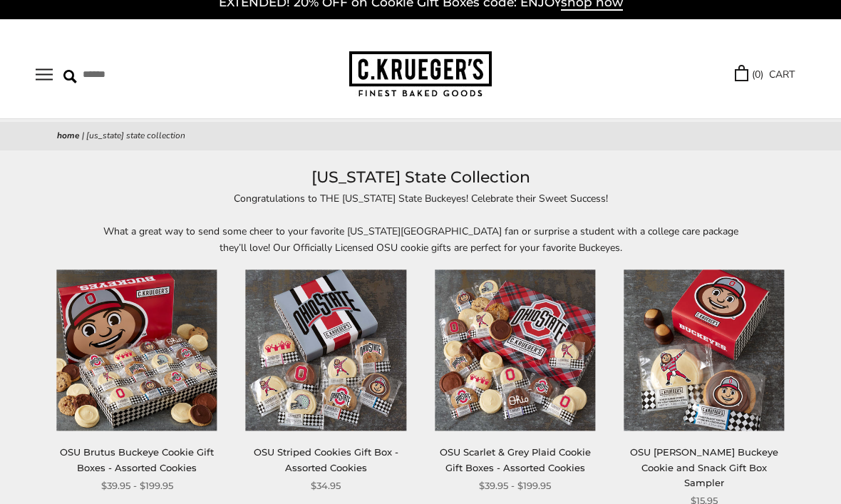 The height and width of the screenshot is (504, 841). What do you see at coordinates (137, 350) in the screenshot?
I see `img: OSU Brutus Buckeye Cookie Gift Boxes - Assorted Cookies` at bounding box center [137, 350].